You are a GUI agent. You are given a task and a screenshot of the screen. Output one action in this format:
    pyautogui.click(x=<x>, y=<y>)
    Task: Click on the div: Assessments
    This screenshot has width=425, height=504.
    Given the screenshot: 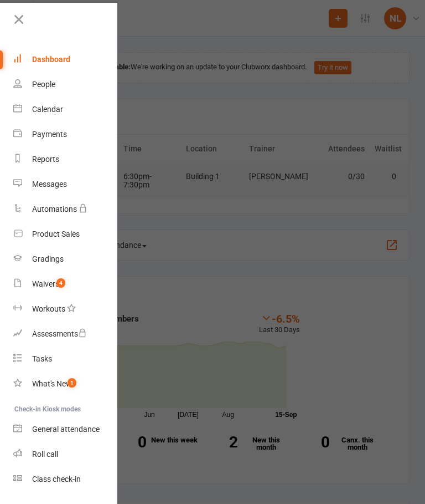 What is the action you would take?
    pyautogui.click(x=59, y=333)
    